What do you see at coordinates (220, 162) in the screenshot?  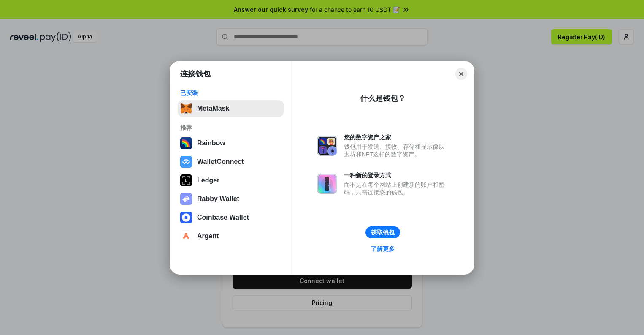 I see `div: WalletConnect` at bounding box center [220, 162].